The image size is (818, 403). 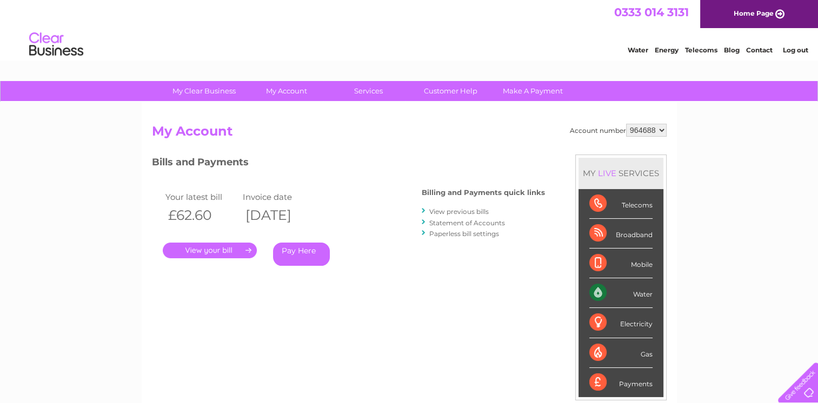 What do you see at coordinates (638, 50) in the screenshot?
I see `a: Water` at bounding box center [638, 50].